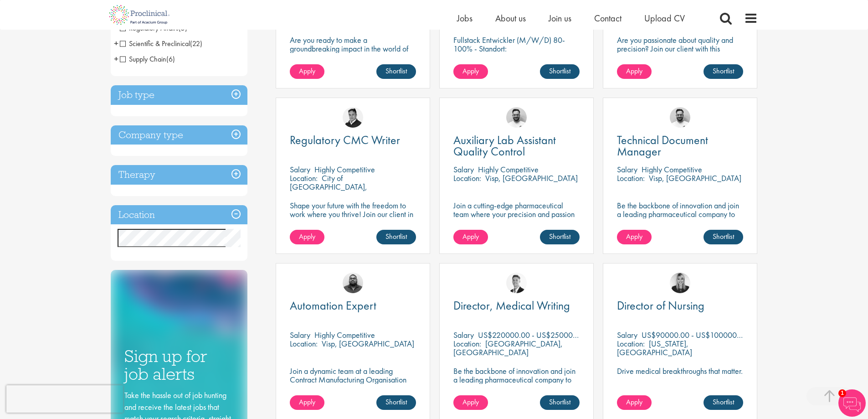 The width and height of the screenshot is (868, 419). Describe the element at coordinates (352, 306) in the screenshot. I see `a: Automation Expert` at that location.